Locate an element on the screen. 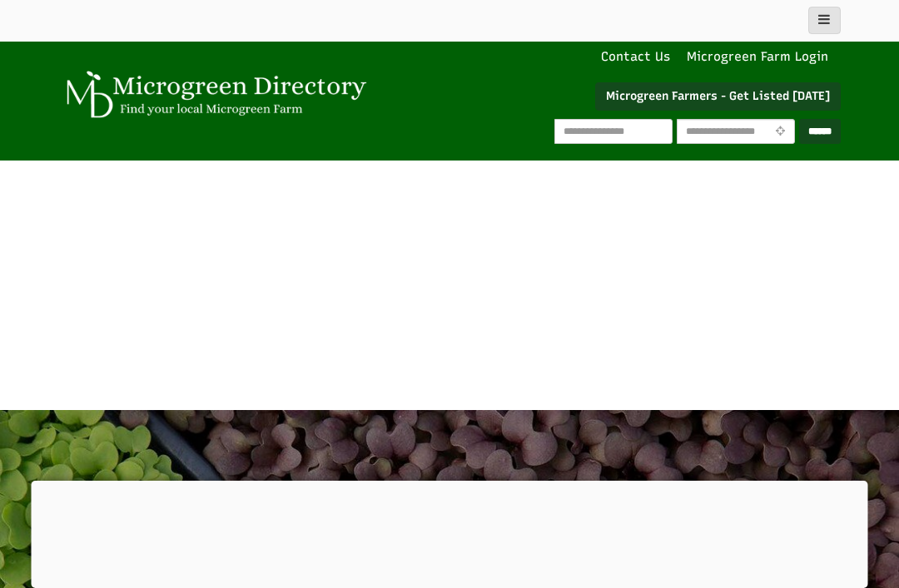  a: Microgreen Farm Login is located at coordinates (761, 56).